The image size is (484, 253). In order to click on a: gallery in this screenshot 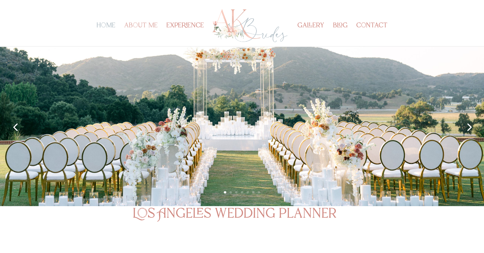, I will do `click(311, 35)`.